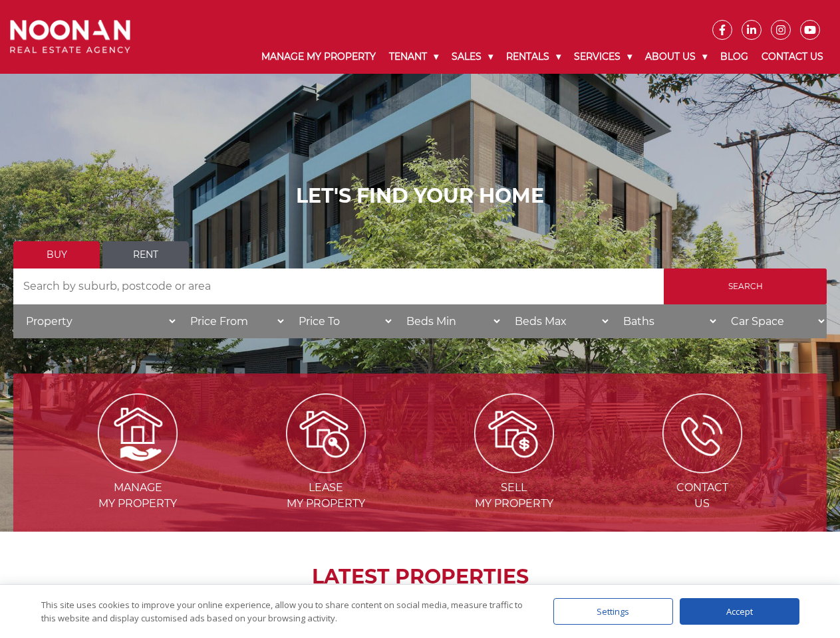  I want to click on a: Services, so click(603, 56).